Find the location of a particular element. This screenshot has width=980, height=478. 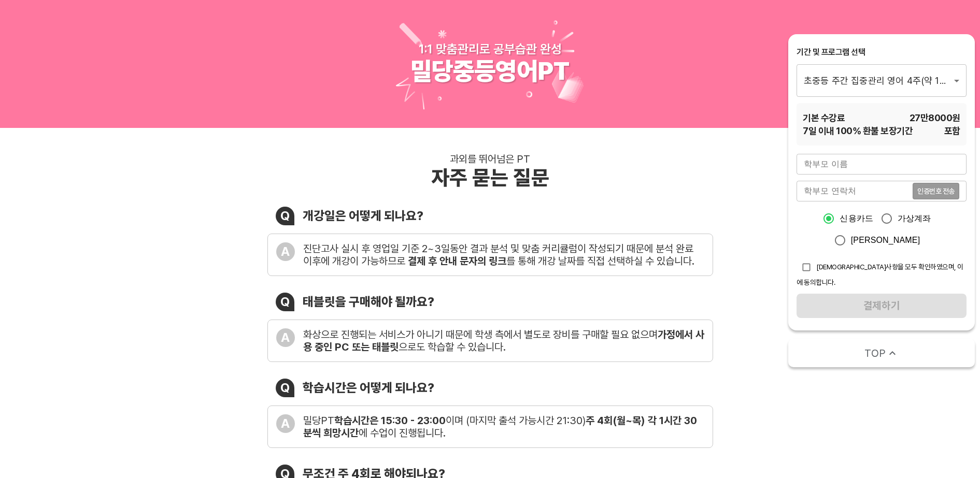

div: 학습시간은 어떻게 되나요? is located at coordinates (368, 387).